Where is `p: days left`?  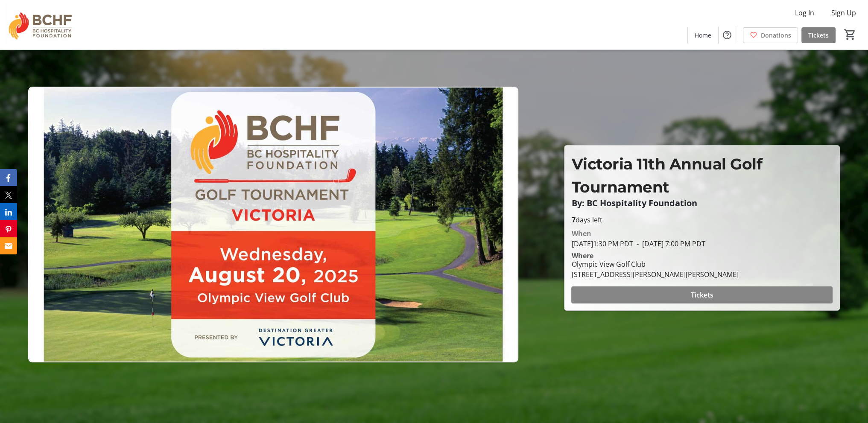 p: days left is located at coordinates (702, 220).